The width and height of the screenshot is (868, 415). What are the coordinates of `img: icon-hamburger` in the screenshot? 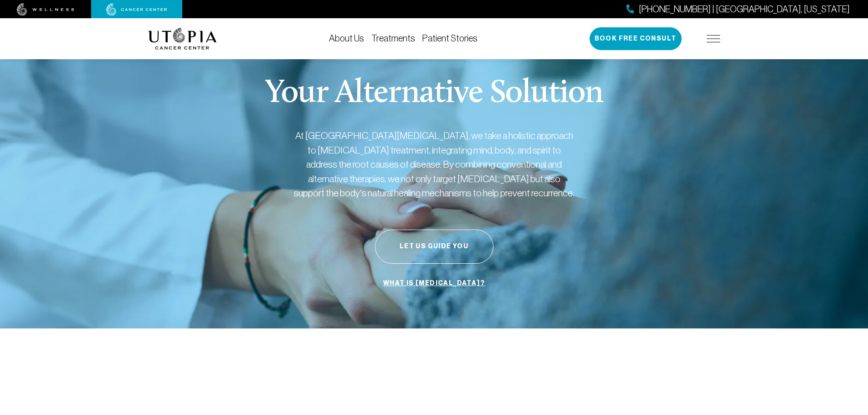 It's located at (714, 39).